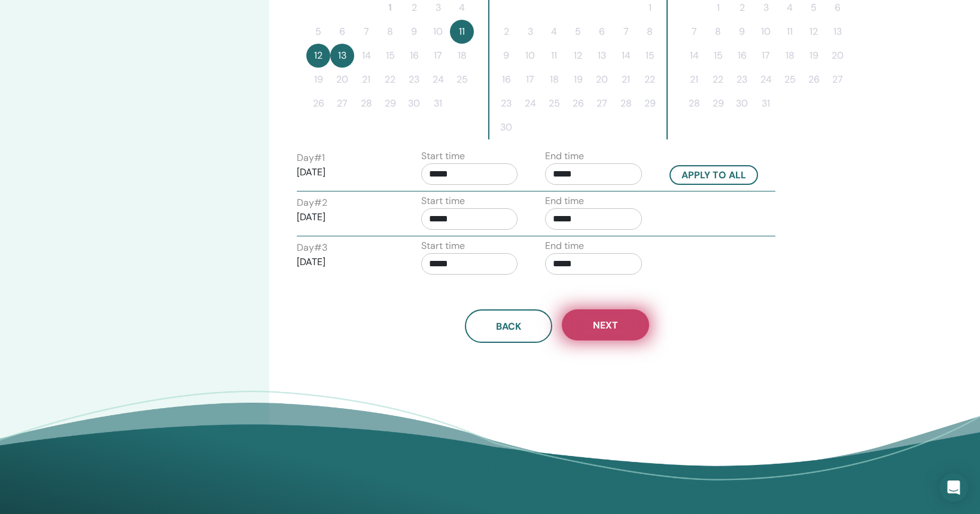 The image size is (980, 514). Describe the element at coordinates (506, 32) in the screenshot. I see `button: 2` at that location.